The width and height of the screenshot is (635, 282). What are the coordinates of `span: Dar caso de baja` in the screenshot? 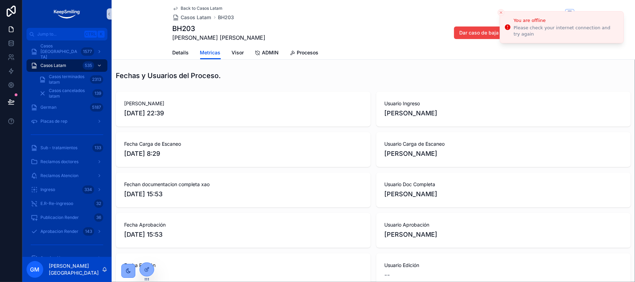 It's located at (479, 33).